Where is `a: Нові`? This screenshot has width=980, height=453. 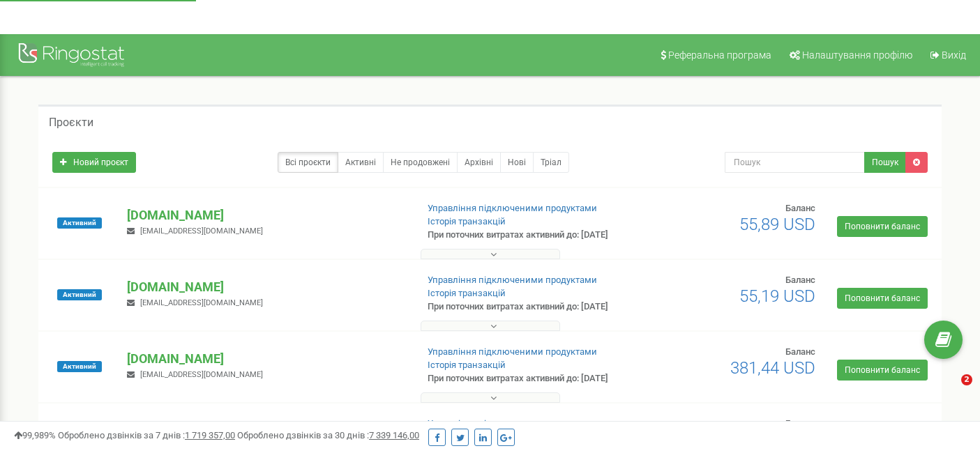 a: Нові is located at coordinates (517, 162).